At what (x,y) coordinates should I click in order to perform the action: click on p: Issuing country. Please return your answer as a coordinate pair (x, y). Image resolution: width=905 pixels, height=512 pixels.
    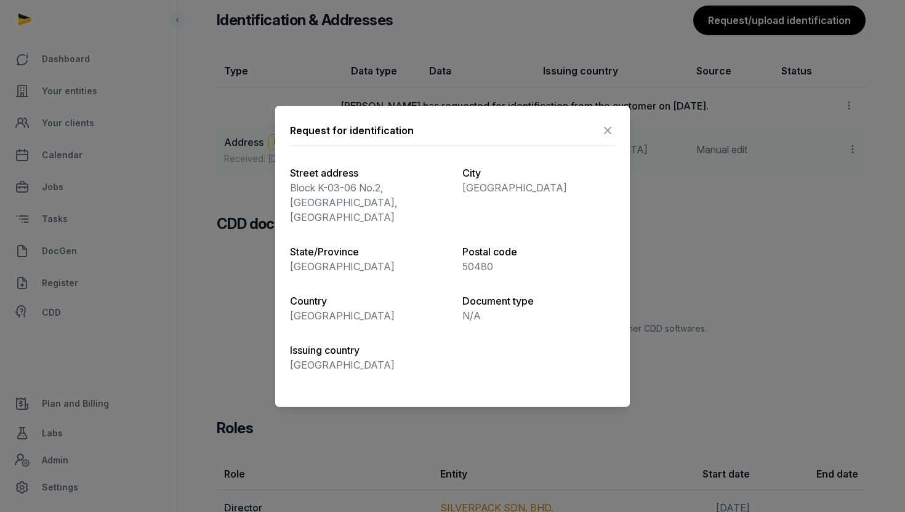
    Looking at the image, I should click on (366, 350).